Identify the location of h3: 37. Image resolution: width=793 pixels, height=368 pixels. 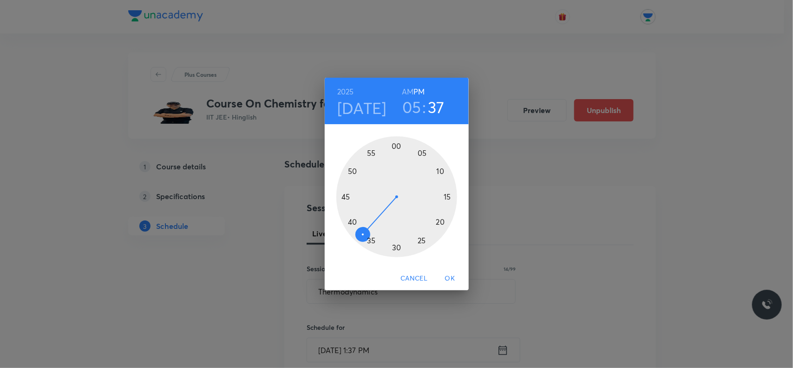
(436, 107).